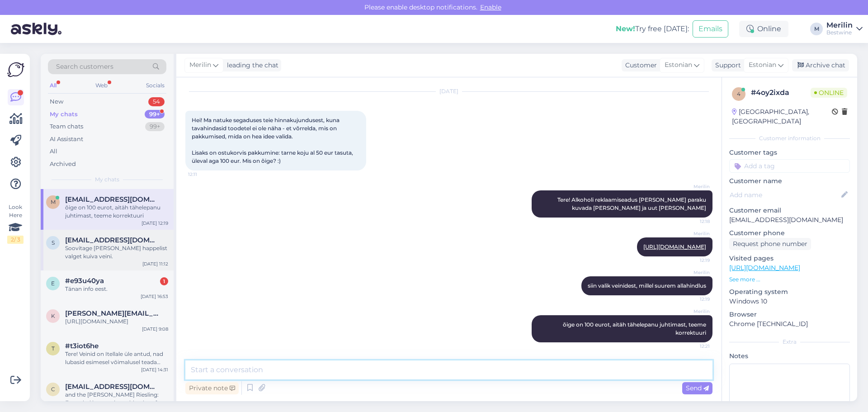 The image size is (868, 412). Describe the element at coordinates (789, 166) in the screenshot. I see `input: Add a tag` at that location.